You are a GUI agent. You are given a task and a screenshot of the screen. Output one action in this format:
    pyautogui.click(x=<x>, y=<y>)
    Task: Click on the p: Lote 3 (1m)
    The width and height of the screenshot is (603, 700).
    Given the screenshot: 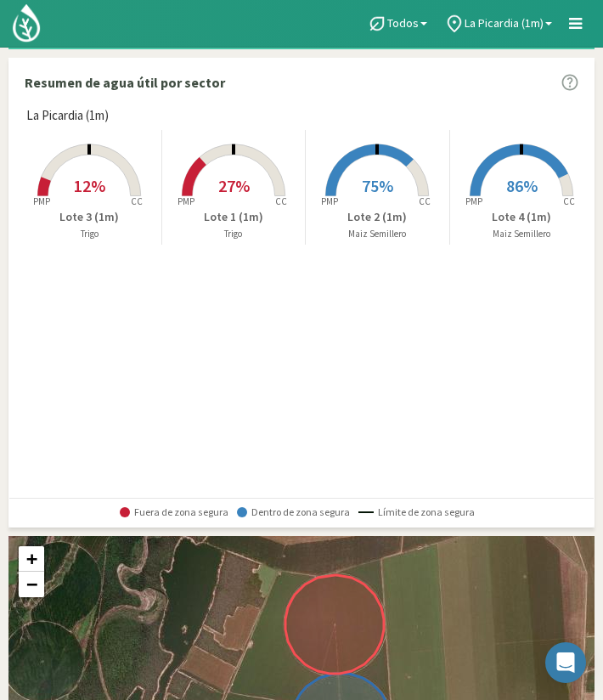 What is the action you would take?
    pyautogui.click(x=89, y=216)
    